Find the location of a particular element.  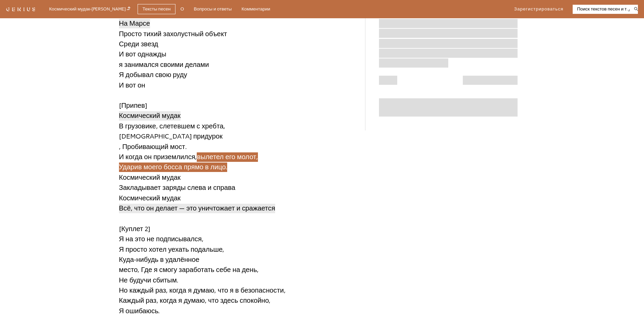

font: На Марсе is located at coordinates (134, 23).